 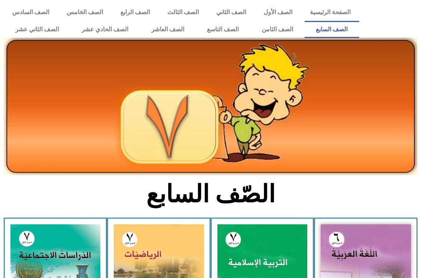 What do you see at coordinates (278, 29) in the screenshot?
I see `a: الصف الثامن` at bounding box center [278, 29].